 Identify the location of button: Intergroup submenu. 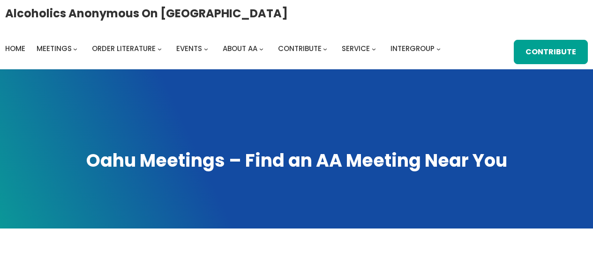
(438, 48).